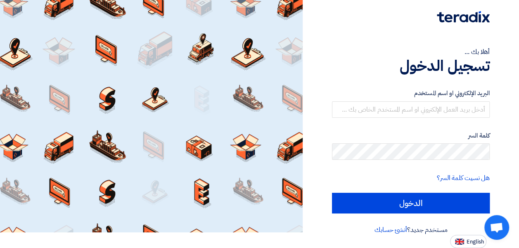 This screenshot has width=519, height=248. I want to click on a: هل نسيت كلمة السر؟, so click(463, 178).